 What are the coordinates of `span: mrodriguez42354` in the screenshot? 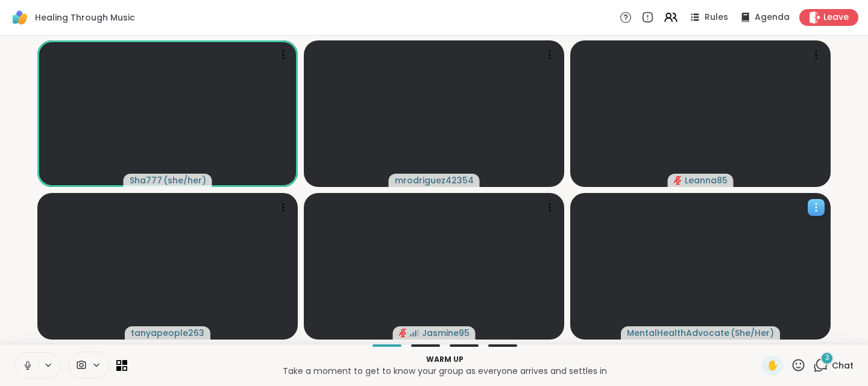 It's located at (434, 180).